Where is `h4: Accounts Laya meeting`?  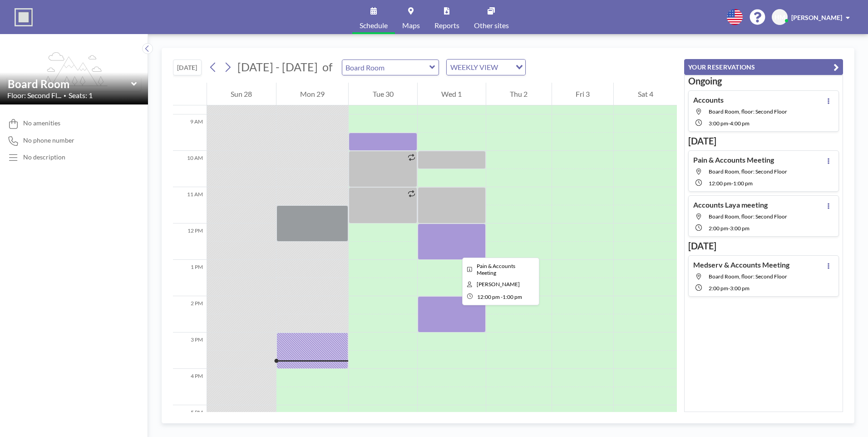
h4: Accounts Laya meeting is located at coordinates (730, 205).